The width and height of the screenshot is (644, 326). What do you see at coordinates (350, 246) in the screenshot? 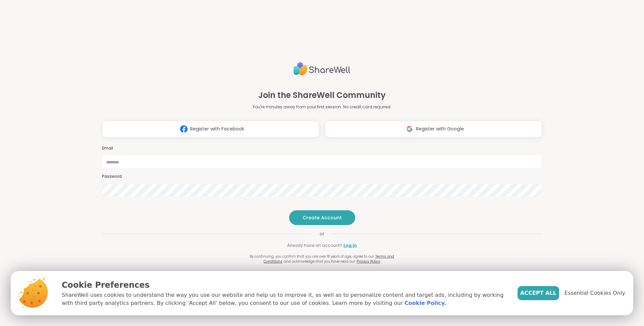
I see `a: Log in` at bounding box center [350, 246].